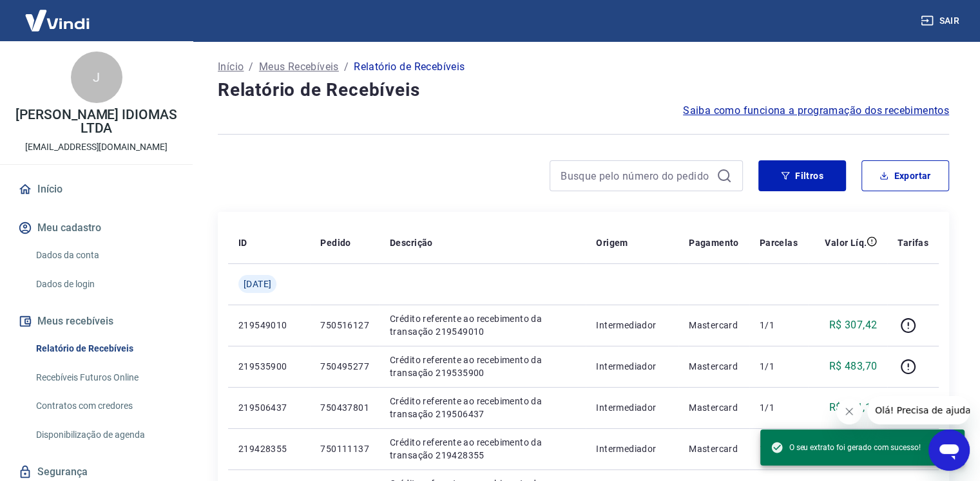  Describe the element at coordinates (583, 90) in the screenshot. I see `h4: Relatório de Recebíveis` at that location.